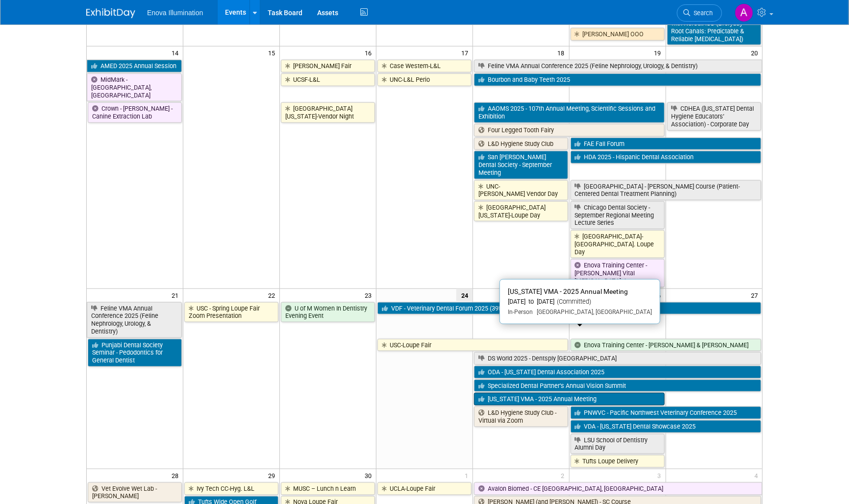 The image size is (849, 504). What do you see at coordinates (659, 52) in the screenshot?
I see `span: 19` at bounding box center [659, 52].